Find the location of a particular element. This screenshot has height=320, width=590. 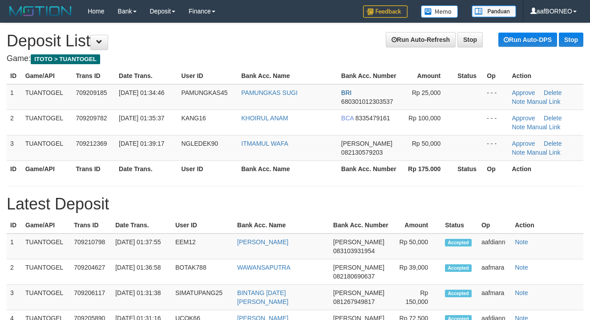

td: 3 is located at coordinates (14, 147).